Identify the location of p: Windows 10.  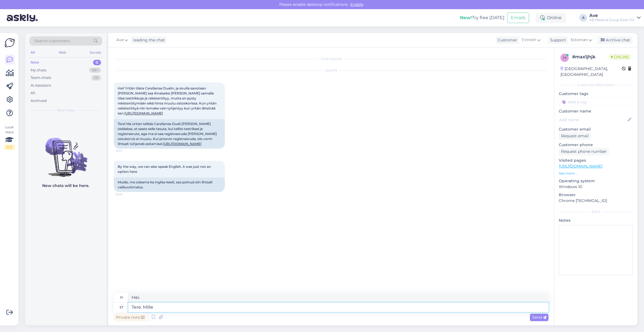
(595, 187).